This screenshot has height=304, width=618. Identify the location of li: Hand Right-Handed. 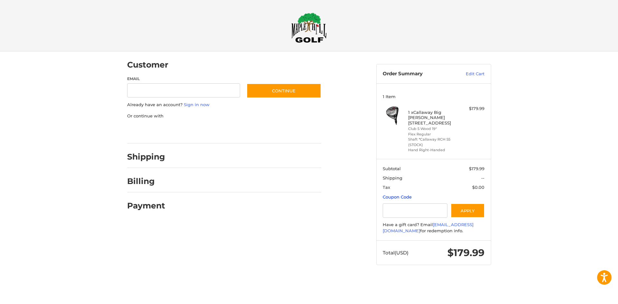
(432, 150).